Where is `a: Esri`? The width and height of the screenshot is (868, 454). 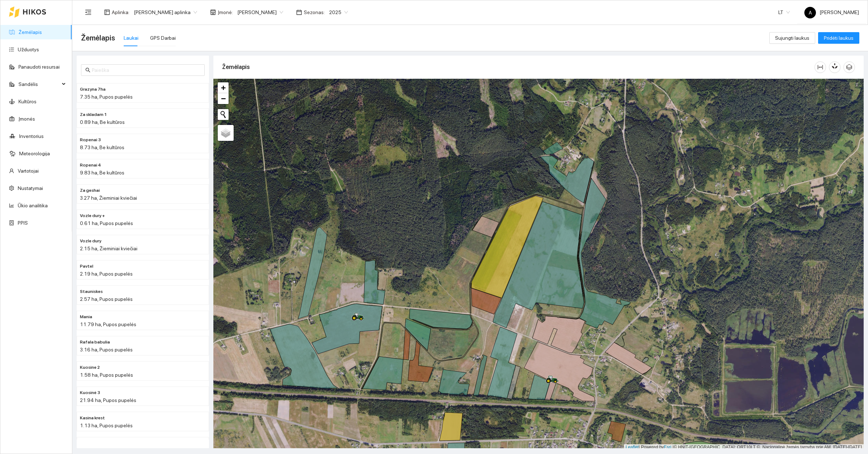
a: Esri is located at coordinates (668, 447).